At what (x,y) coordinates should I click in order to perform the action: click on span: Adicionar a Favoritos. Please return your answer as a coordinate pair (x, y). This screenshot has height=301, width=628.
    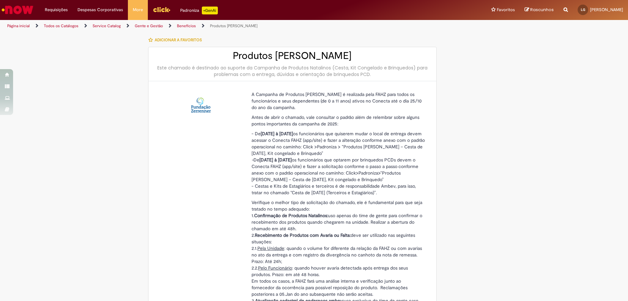
    Looking at the image, I should click on (178, 40).